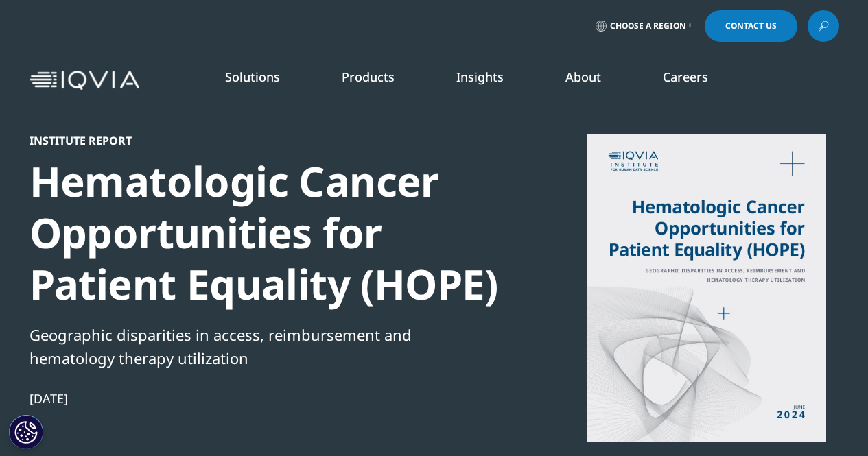 This screenshot has width=868, height=456. What do you see at coordinates (492, 81) in the screenshot?
I see `nav: Primary` at bounding box center [492, 81].